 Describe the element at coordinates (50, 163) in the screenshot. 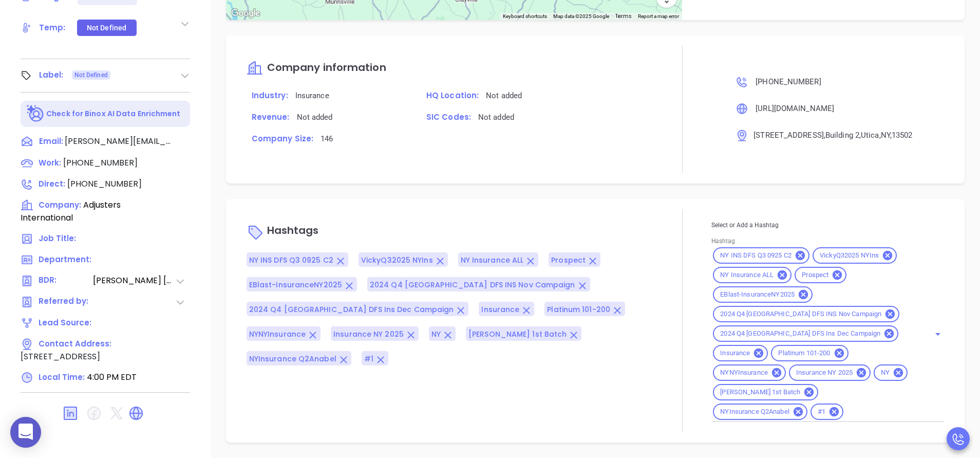

I see `span: Work :` at that location.